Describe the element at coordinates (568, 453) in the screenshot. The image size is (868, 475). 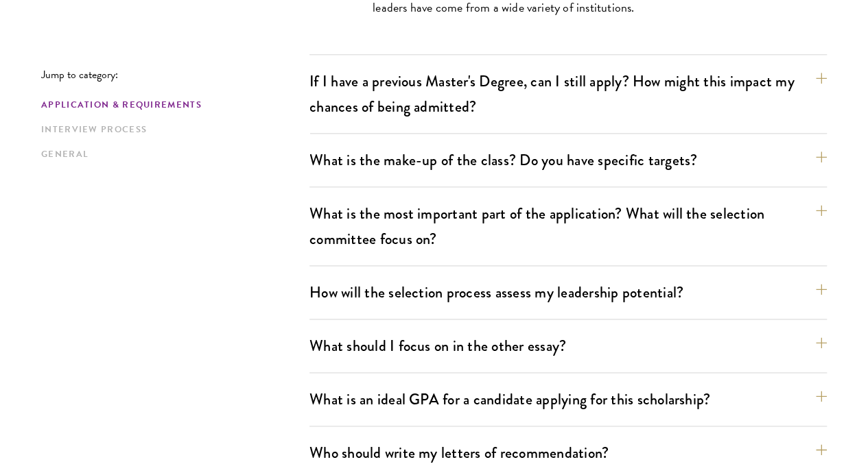
I see `button: Who should write my letters of recommendation?` at that location.